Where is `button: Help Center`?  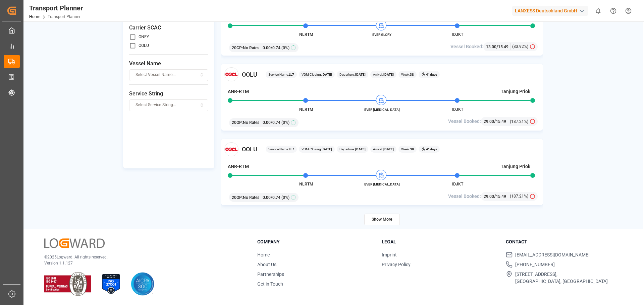 button: Help Center is located at coordinates (613, 11).